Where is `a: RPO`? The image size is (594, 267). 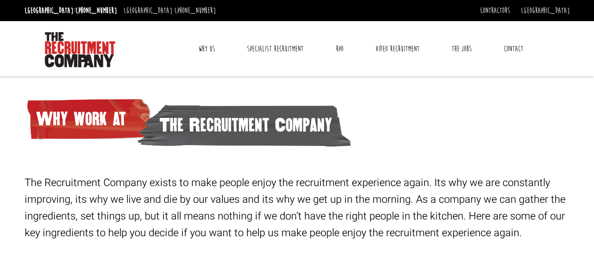 a: RPO is located at coordinates (340, 49).